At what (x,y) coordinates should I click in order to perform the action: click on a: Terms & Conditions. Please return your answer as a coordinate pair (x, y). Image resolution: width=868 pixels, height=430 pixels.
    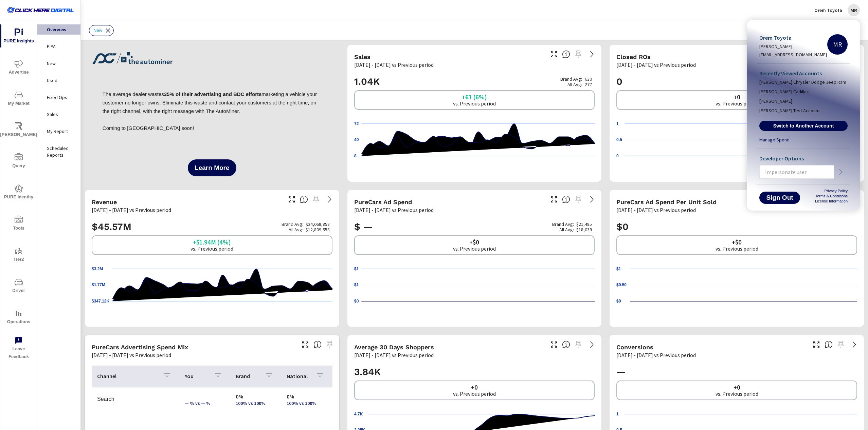
    Looking at the image, I should click on (831, 196).